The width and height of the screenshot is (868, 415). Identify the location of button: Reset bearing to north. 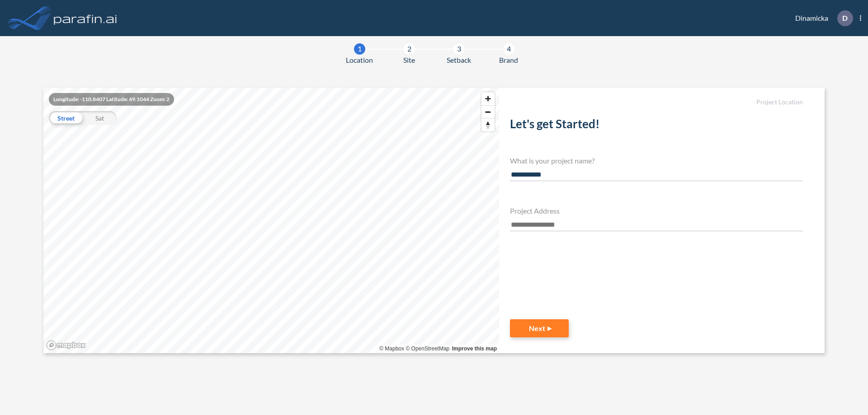
(488, 124).